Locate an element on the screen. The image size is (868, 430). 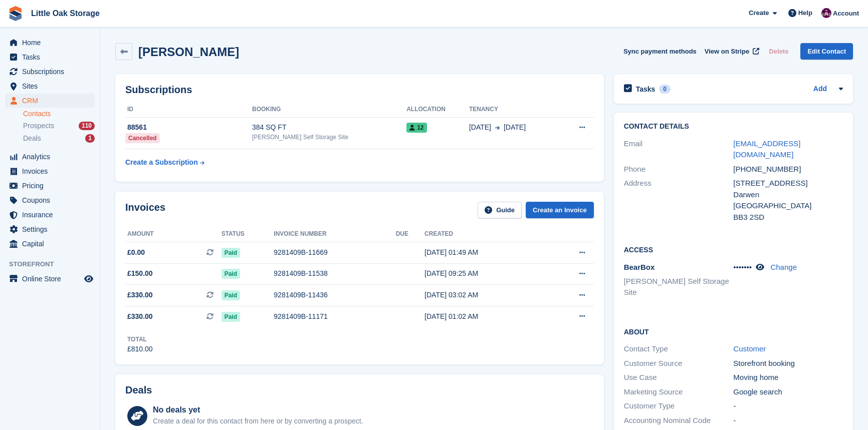
div: 110 is located at coordinates (87, 126).